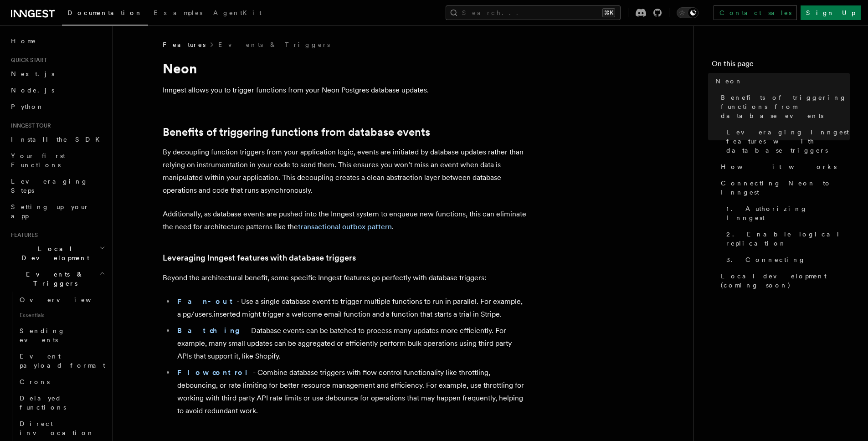 Image resolution: width=868 pixels, height=441 pixels. I want to click on a: Batching, so click(212, 330).